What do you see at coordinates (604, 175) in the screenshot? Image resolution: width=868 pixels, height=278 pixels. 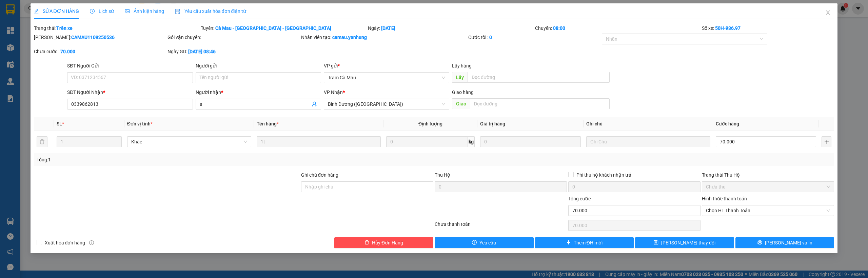 I see `span: Phí thu hộ khách nhận trả` at bounding box center [604, 175].